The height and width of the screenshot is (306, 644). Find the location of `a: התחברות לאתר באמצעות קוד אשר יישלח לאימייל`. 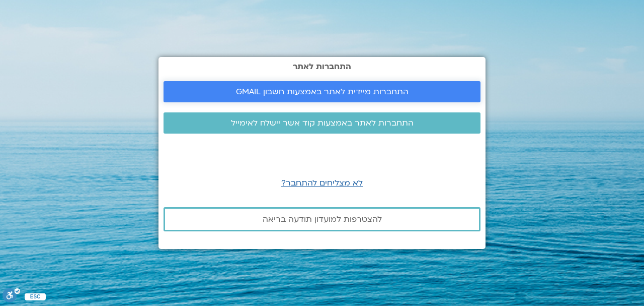

a: התחברות לאתר באמצעות קוד אשר יישלח לאימייל is located at coordinates (322, 123).